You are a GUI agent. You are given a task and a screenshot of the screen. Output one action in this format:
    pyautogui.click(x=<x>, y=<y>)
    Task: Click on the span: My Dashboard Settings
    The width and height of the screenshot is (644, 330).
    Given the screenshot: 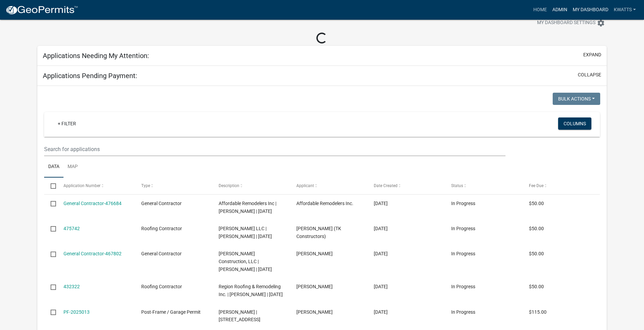 What is the action you would take?
    pyautogui.click(x=566, y=23)
    